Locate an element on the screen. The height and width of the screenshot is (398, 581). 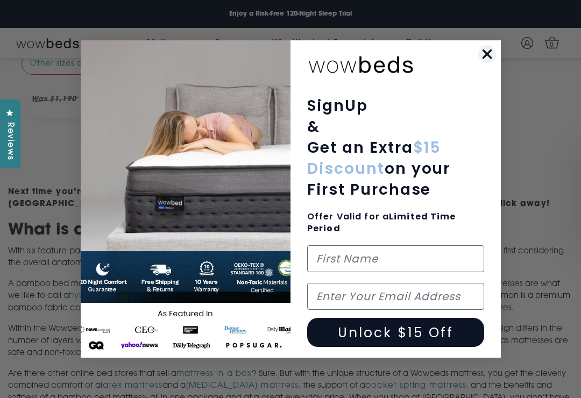
span: SignUp is located at coordinates (338, 106).